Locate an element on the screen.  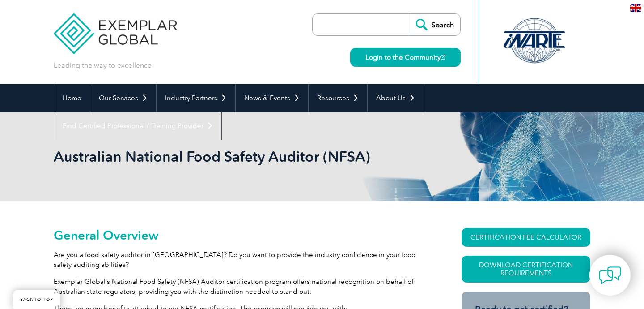
a: Home is located at coordinates (72, 98).